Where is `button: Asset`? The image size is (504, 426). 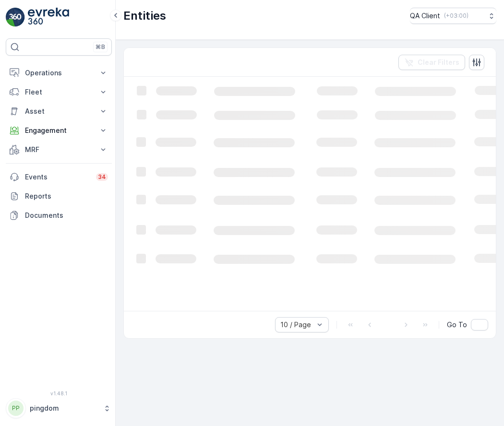
button: Asset is located at coordinates (59, 112).